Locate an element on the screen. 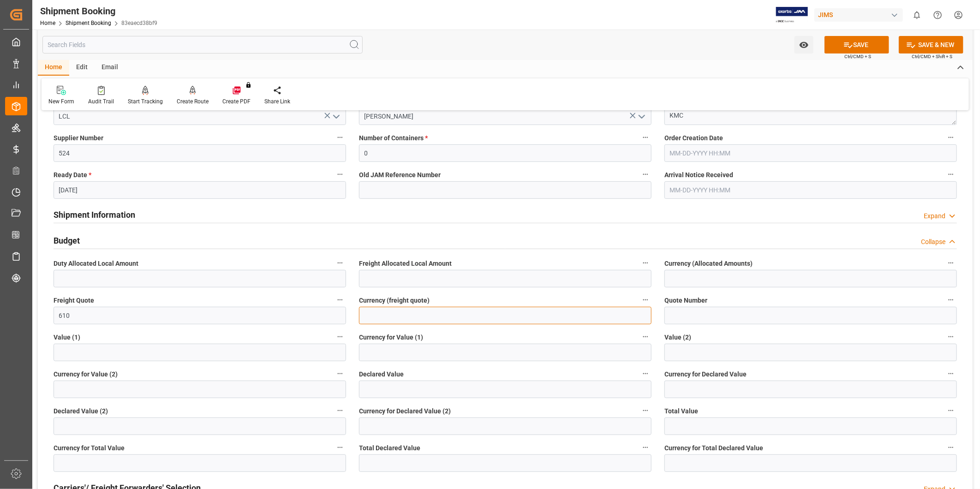 The height and width of the screenshot is (489, 980). span: Order Creation Date is located at coordinates (694, 138).